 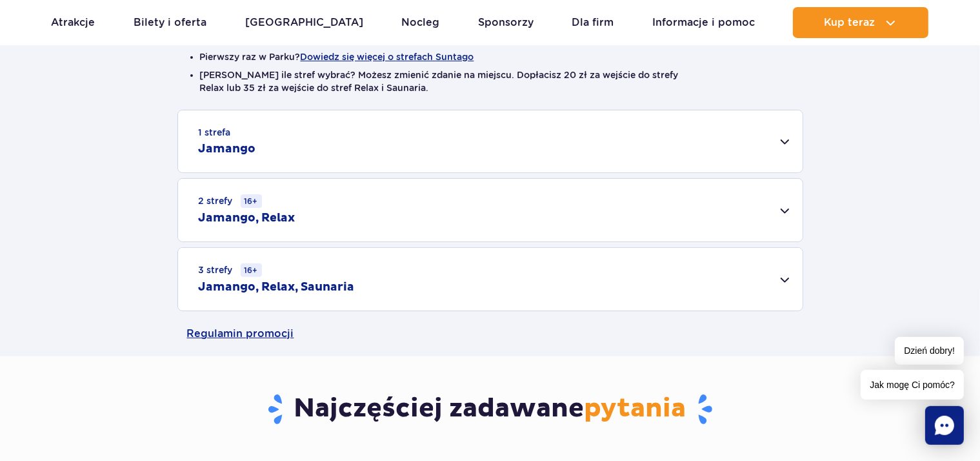 I want to click on button: Dowiedz się więcej o strefach Suntago, so click(x=387, y=57).